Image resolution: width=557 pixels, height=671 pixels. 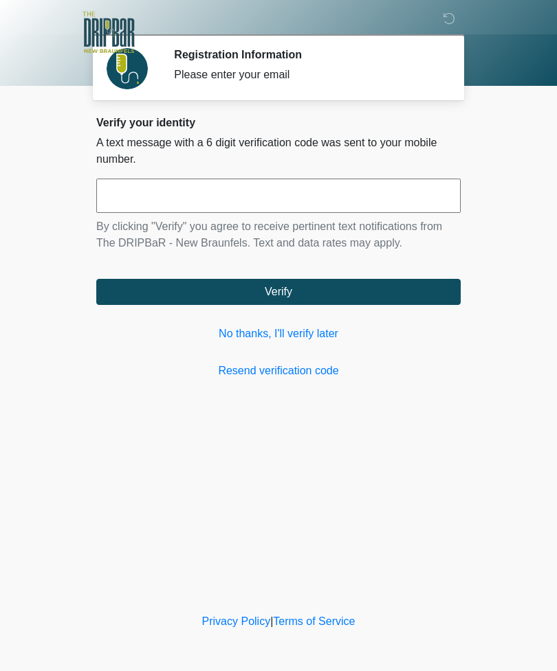 What do you see at coordinates (278, 122) in the screenshot?
I see `h2: Verify your identity` at bounding box center [278, 122].